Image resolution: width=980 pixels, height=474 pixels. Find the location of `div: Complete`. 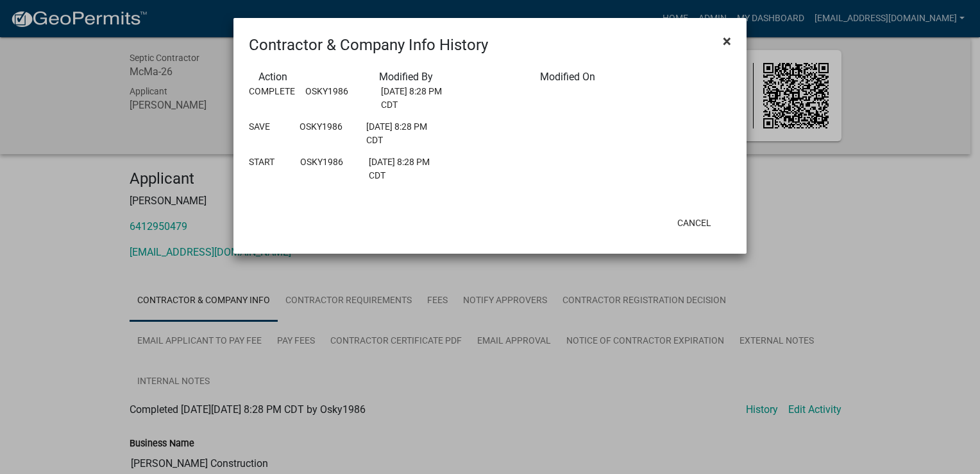

div: Complete is located at coordinates (267, 98).